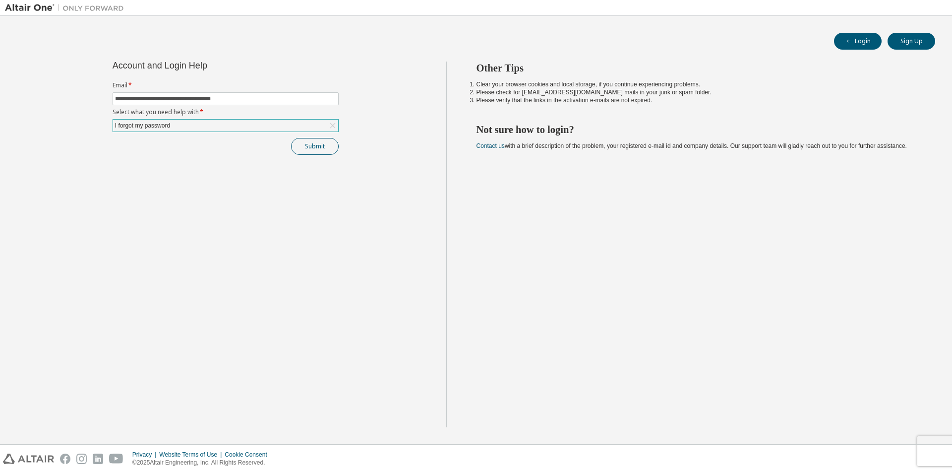 The height and width of the screenshot is (473, 952). I want to click on div: Cookie Consent, so click(248, 454).